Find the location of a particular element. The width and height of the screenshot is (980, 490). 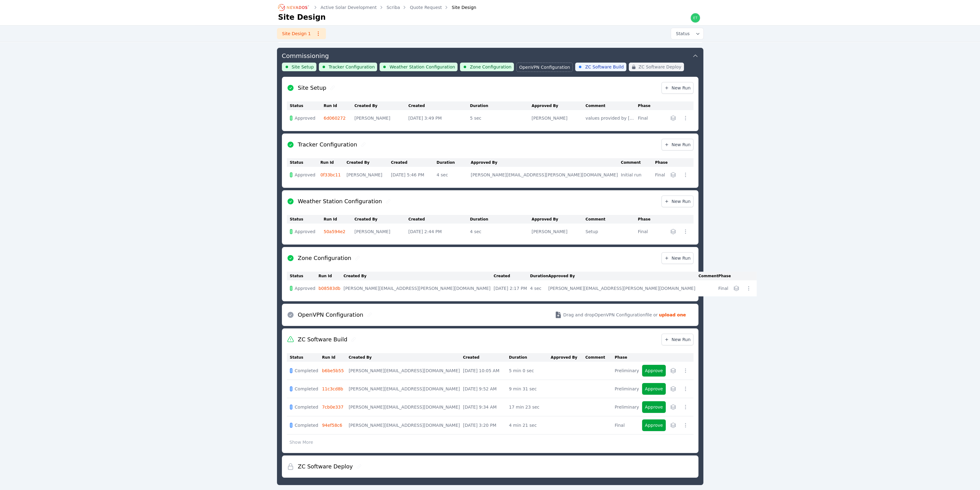

h2: ZC Software Deploy is located at coordinates (325, 467).